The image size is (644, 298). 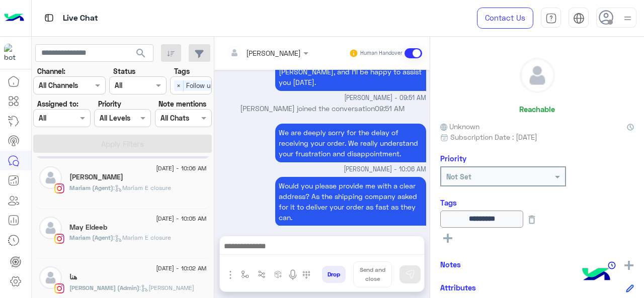 What do you see at coordinates (141, 54) in the screenshot?
I see `span: search` at bounding box center [141, 54].